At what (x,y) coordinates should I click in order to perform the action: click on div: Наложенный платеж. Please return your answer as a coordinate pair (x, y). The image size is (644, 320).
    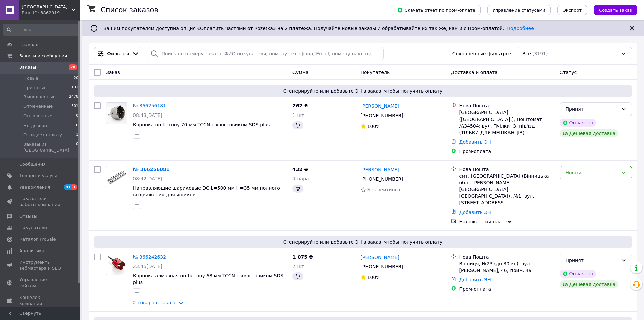
    Looking at the image, I should click on (507, 221).